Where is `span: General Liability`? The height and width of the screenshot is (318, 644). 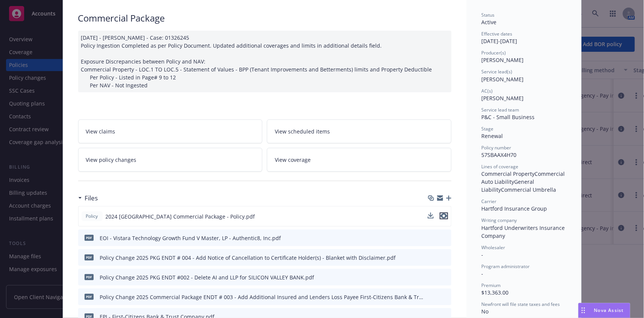
span: General Liability is located at coordinates (509, 186).